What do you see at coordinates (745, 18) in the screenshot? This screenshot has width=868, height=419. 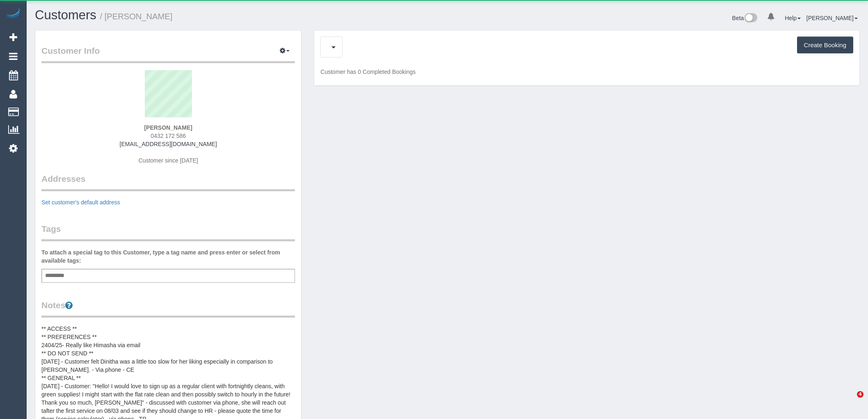 I see `a: Beta` at bounding box center [745, 18].